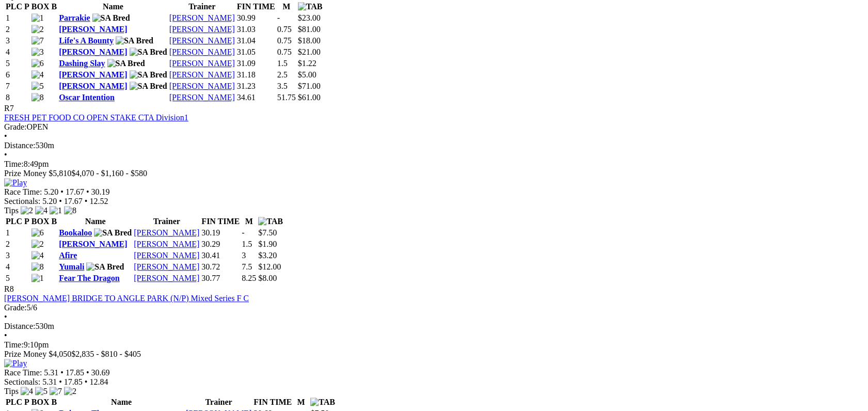  What do you see at coordinates (106, 354) in the screenshot?
I see `span: $2,835 - $810 - $405` at bounding box center [106, 354].